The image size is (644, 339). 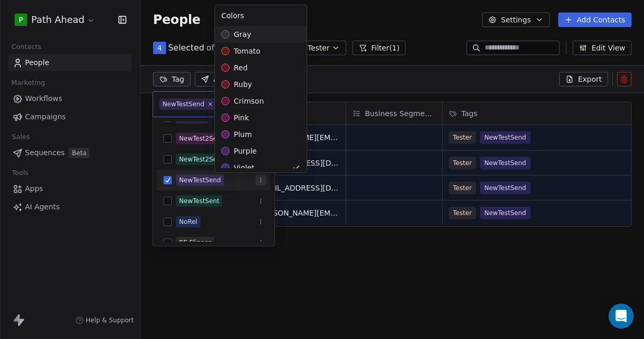 What do you see at coordinates (242, 85) in the screenshot?
I see `span: ruby` at bounding box center [242, 85].